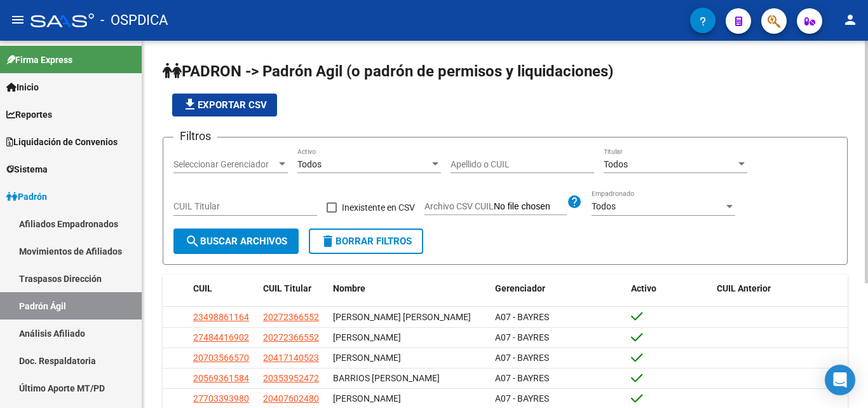  What do you see at coordinates (366, 241) in the screenshot?
I see `button: Borrar Filtros` at bounding box center [366, 241].